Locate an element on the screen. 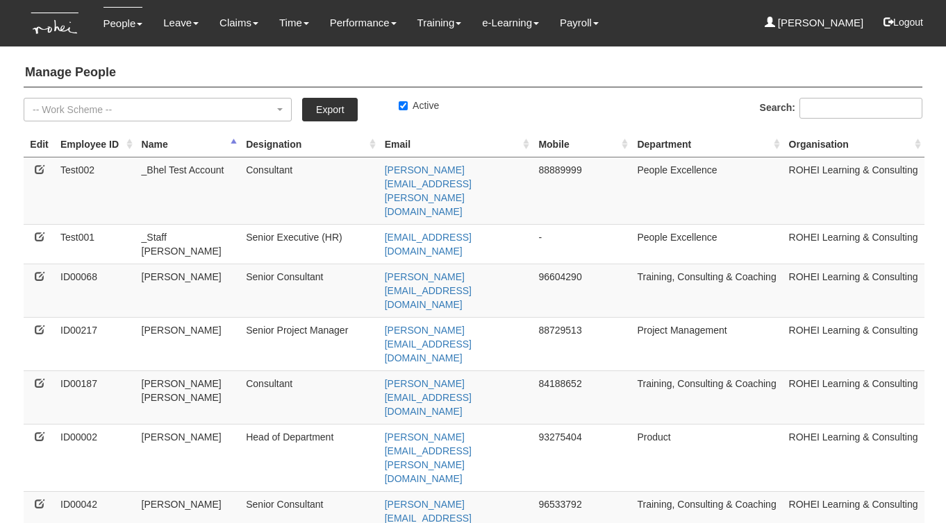 The height and width of the screenshot is (523, 946). button: Logout is located at coordinates (903, 22).